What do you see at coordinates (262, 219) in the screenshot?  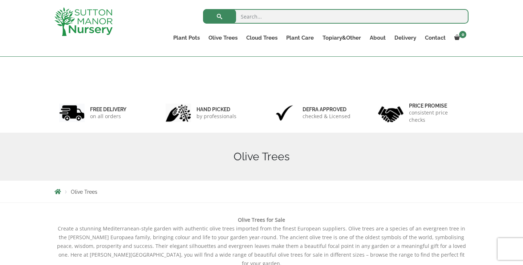 I see `b: Olive Trees for Sale` at bounding box center [262, 219].